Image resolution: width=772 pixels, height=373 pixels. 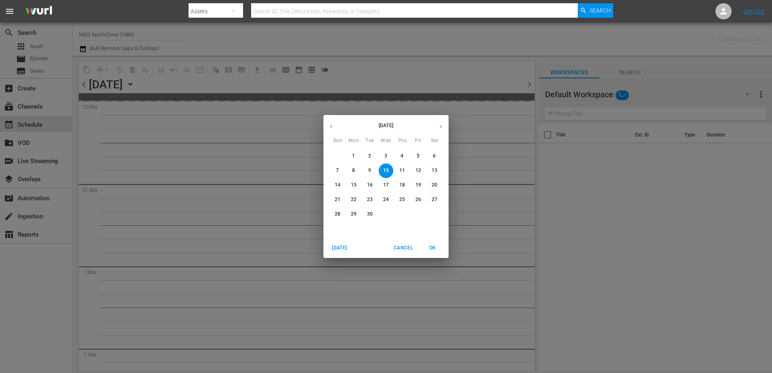 What do you see at coordinates (370, 200) in the screenshot?
I see `button: 23` at bounding box center [370, 200].